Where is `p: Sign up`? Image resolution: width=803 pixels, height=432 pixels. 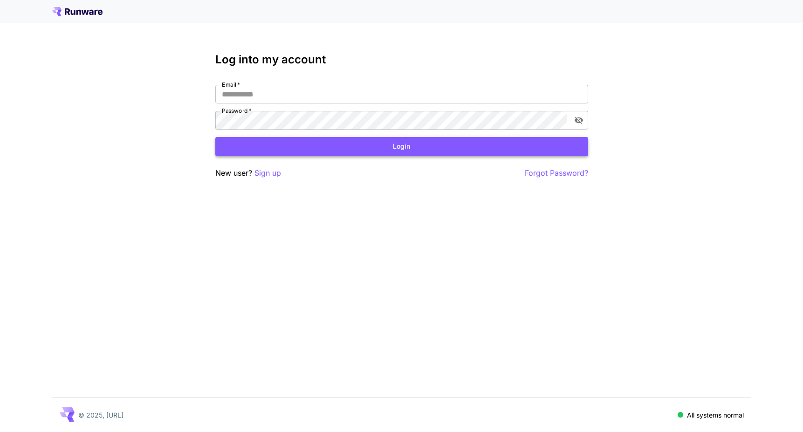 p: Sign up is located at coordinates (268, 173).